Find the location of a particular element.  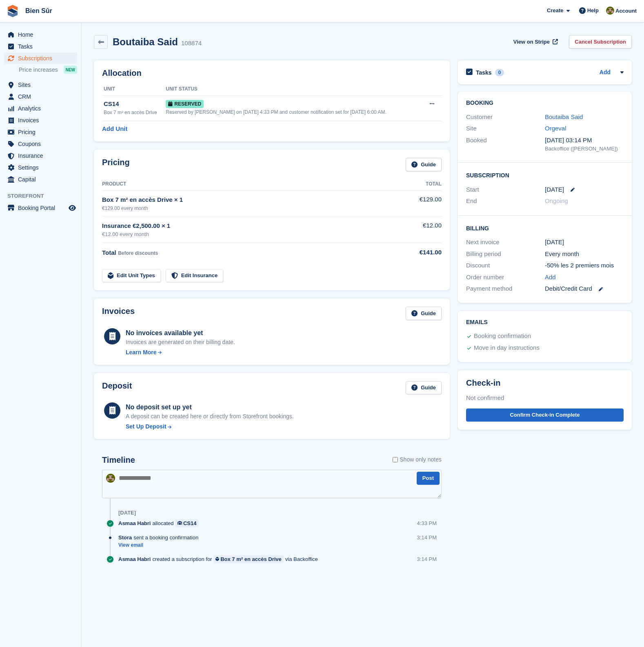

span: Before discounts is located at coordinates (138, 254).